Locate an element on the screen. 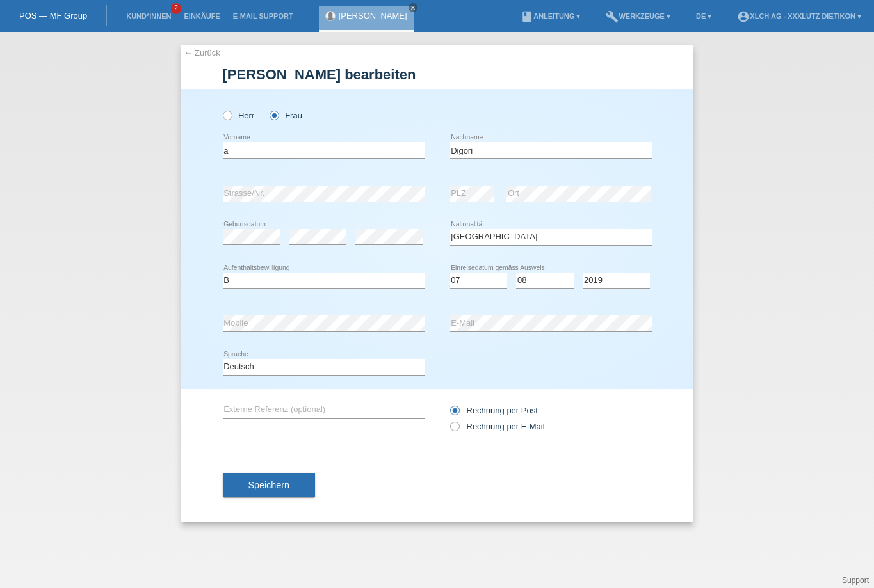  a: buildWerkzeuge ▾ is located at coordinates (638, 16).